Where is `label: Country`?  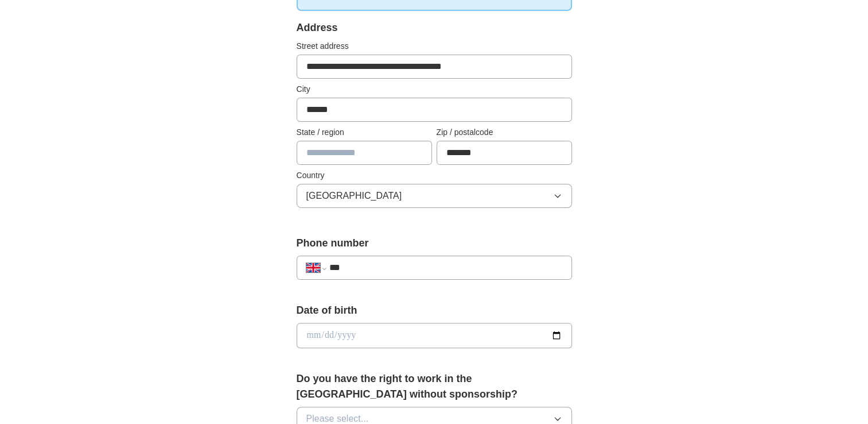
label: Country is located at coordinates (434, 176).